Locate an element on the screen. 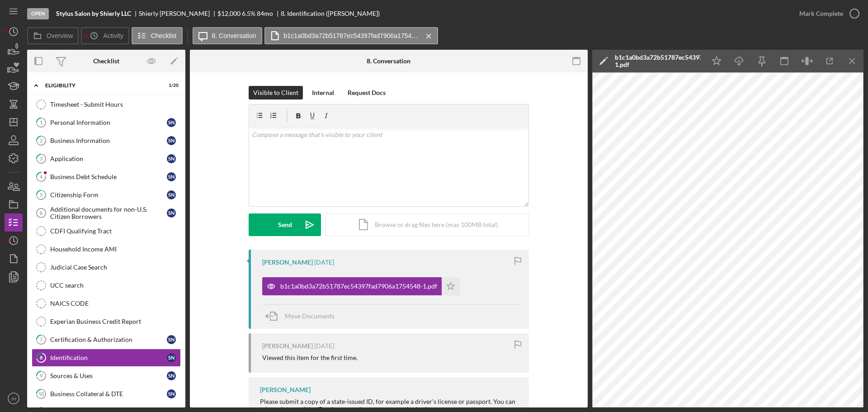  div: CDFI Qualifying Tract is located at coordinates (115, 231).